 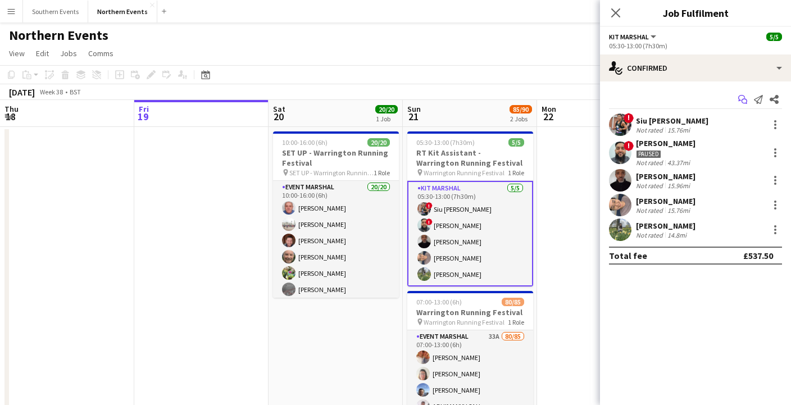 I want to click on span: Kit Marshal, so click(x=629, y=37).